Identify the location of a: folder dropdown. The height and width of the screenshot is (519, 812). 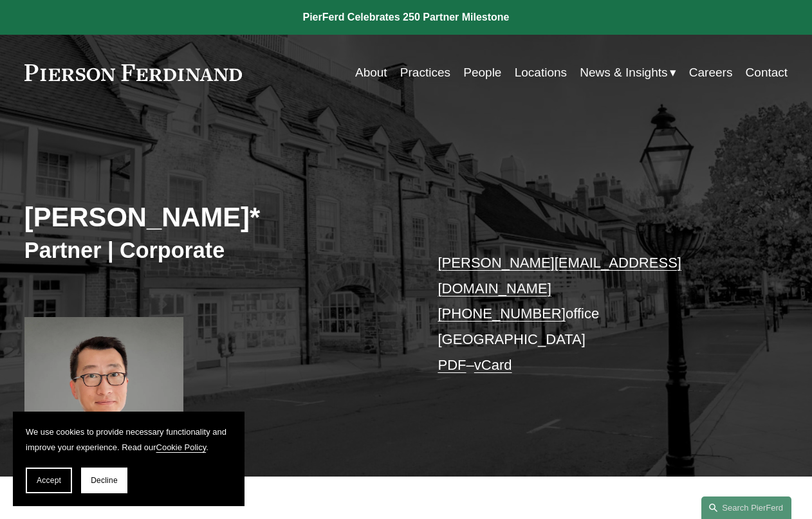
(627, 73).